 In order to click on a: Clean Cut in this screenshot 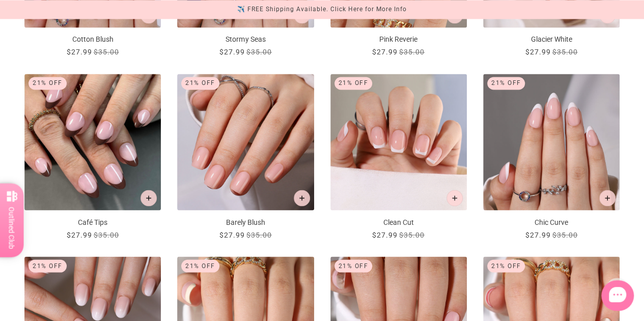, I will do `click(398, 157)`.